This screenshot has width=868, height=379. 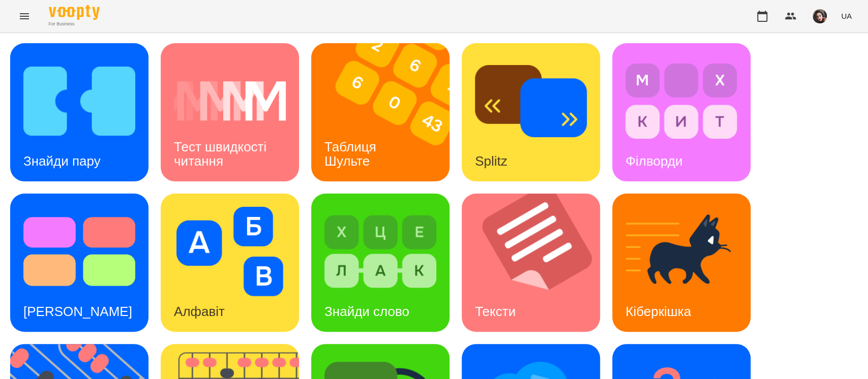 I want to click on h3: Тест швидкості читання, so click(x=222, y=153).